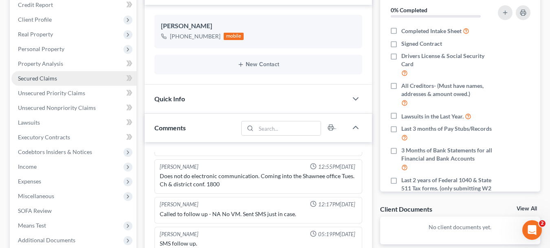  Describe the element at coordinates (448, 90) in the screenshot. I see `span: All Creditors- (Must have names, addresses & amount owed.)` at that location.